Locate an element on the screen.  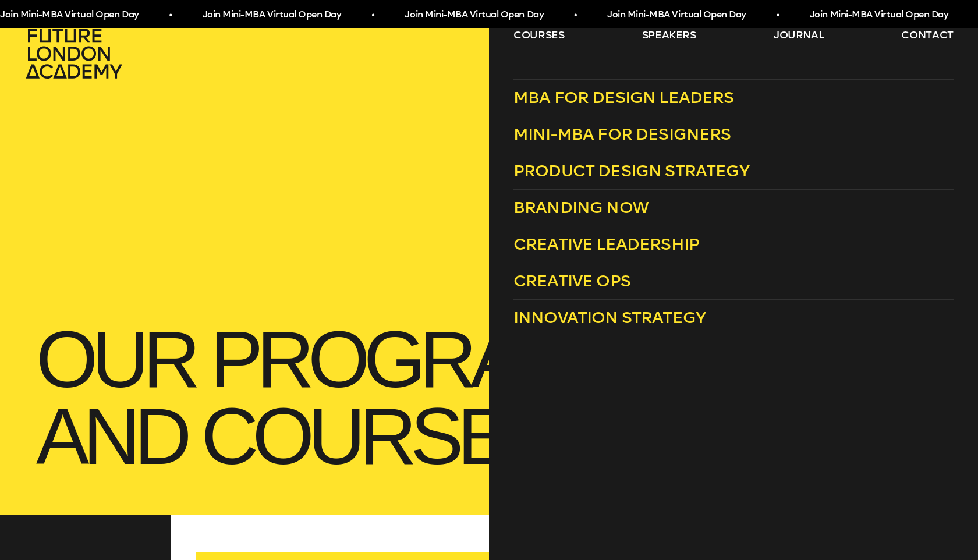
a: speakers is located at coordinates (669, 35).